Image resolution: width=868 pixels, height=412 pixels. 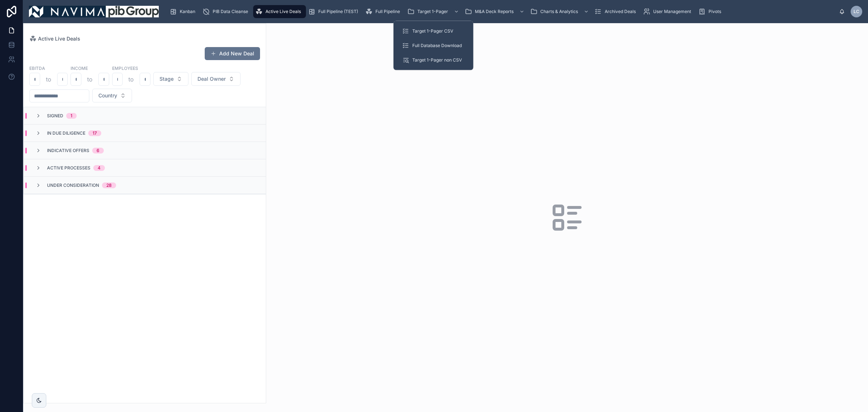 What do you see at coordinates (73, 185) in the screenshot?
I see `span: Under Consideration` at bounding box center [73, 185].